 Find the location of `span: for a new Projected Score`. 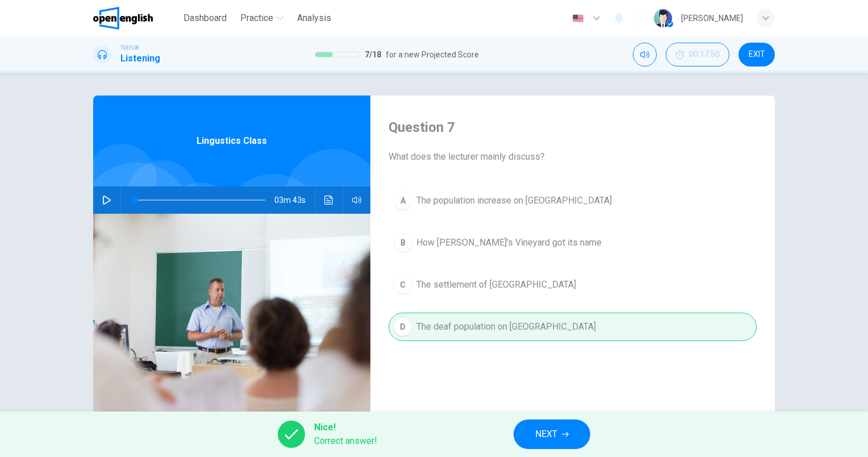

span: for a new Projected Score is located at coordinates (432, 54).